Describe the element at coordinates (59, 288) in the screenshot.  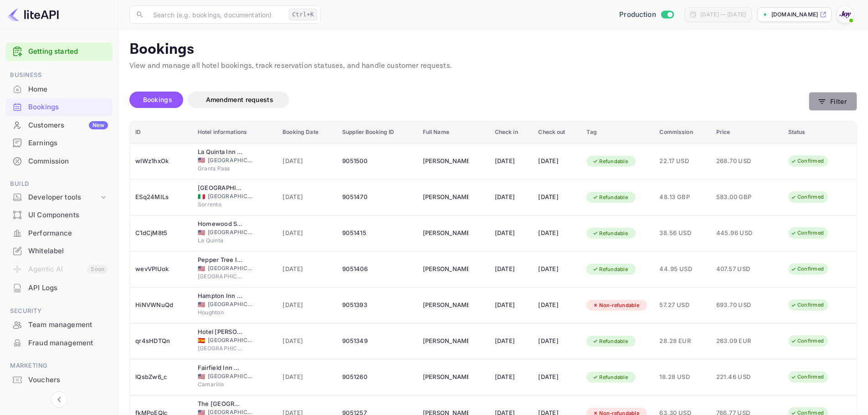
I see `a: API Logs` at that location.